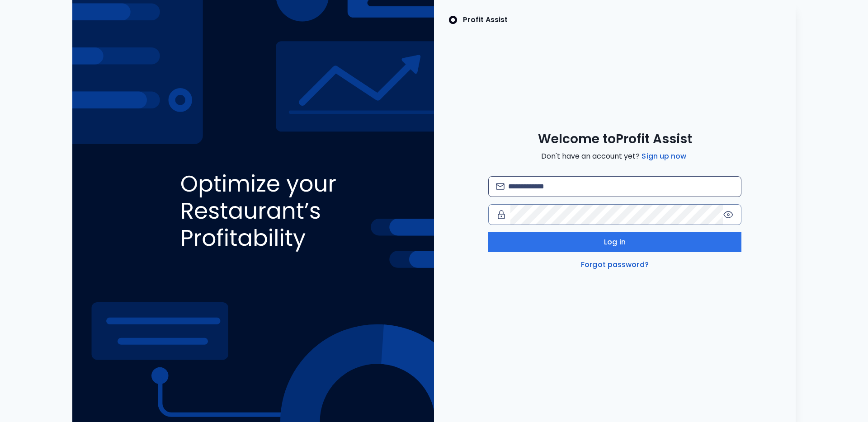 The image size is (868, 422). What do you see at coordinates (453, 20) in the screenshot?
I see `img: SpotOn Logo` at bounding box center [453, 20].